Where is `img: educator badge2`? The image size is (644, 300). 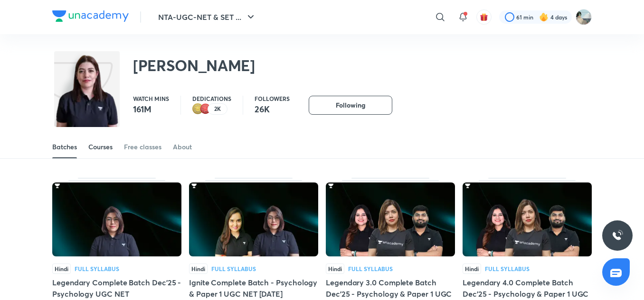 img: educator badge2 is located at coordinates (198, 109).